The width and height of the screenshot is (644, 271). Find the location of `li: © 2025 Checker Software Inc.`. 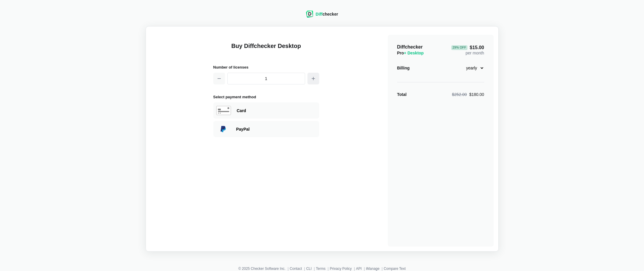

li: © 2025 Checker Software Inc. is located at coordinates (264, 269).